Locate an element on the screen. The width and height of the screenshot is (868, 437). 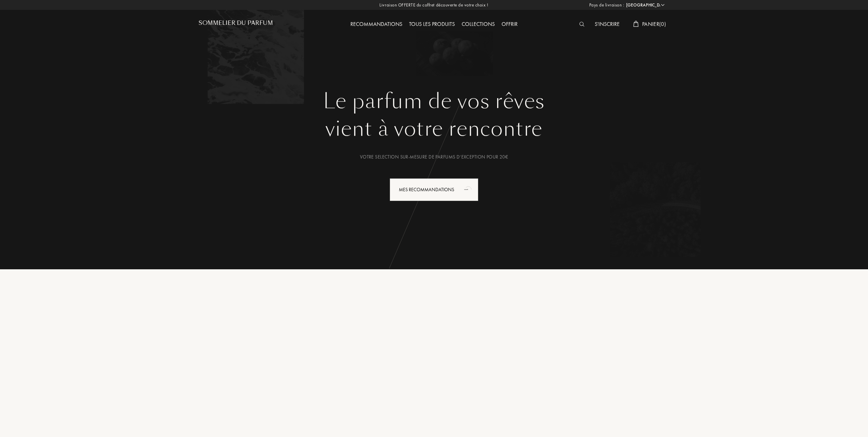
div: Offrir is located at coordinates (510, 25).